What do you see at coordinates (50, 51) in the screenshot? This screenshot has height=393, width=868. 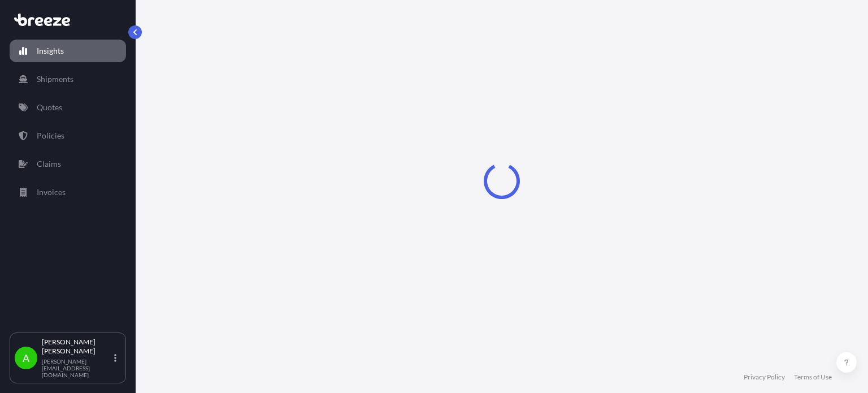 I see `p: Insights` at bounding box center [50, 51].